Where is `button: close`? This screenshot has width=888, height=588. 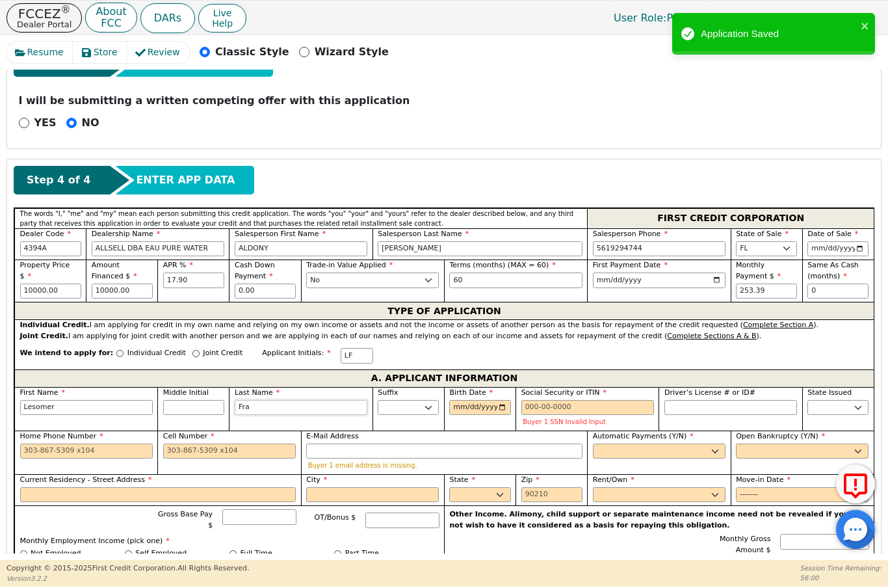
button: close is located at coordinates (865, 25).